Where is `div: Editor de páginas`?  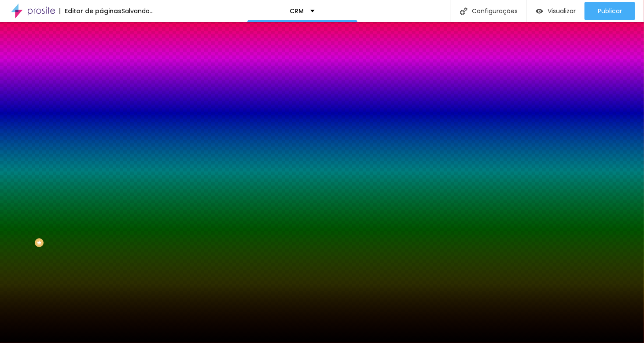 div: Editor de páginas is located at coordinates (90, 11).